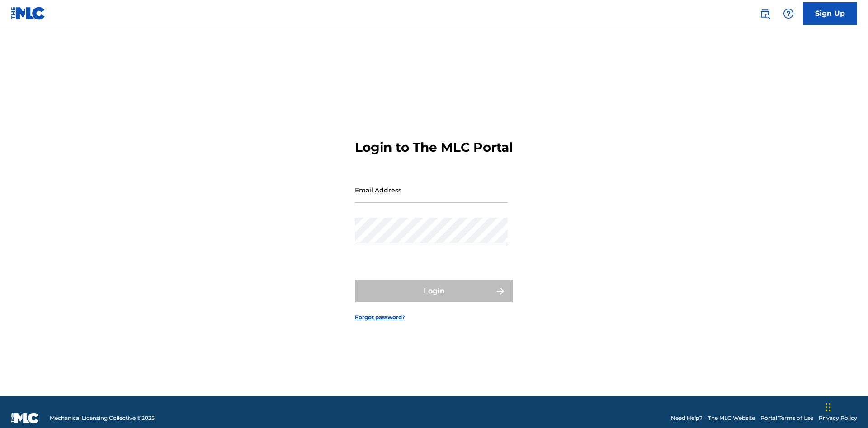 This screenshot has height=428, width=868. What do you see at coordinates (837, 418) in the screenshot?
I see `a: Privacy Policy` at bounding box center [837, 418].